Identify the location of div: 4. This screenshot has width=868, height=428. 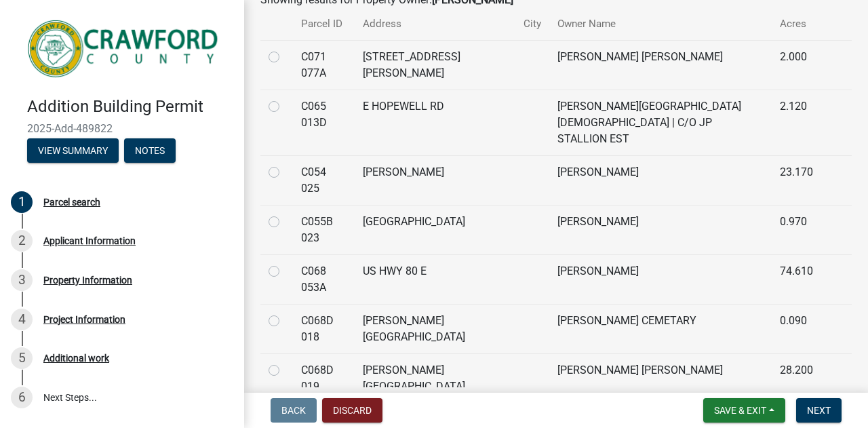
(21, 320).